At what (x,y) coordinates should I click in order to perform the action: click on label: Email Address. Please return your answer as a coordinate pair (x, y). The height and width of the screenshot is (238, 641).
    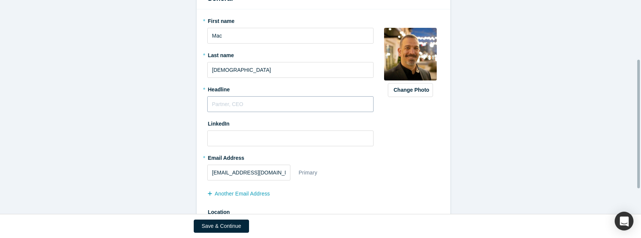
    Looking at the image, I should click on (226, 157).